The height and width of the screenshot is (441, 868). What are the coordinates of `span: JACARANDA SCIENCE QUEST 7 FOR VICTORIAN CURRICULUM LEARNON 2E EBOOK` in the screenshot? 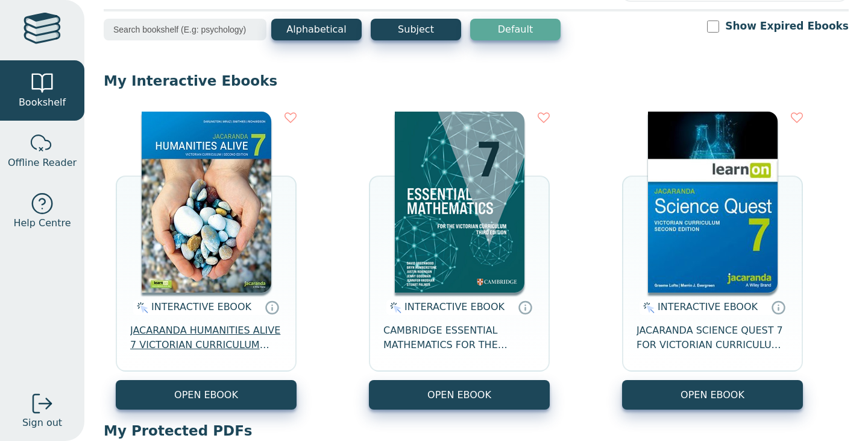 It's located at (712, 338).